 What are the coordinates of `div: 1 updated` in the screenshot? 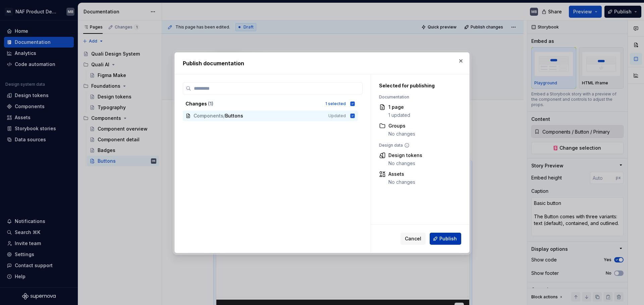 It's located at (399, 115).